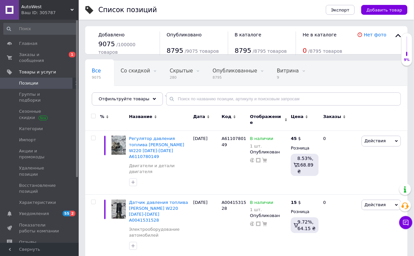 This screenshot has width=414, height=256. Describe the element at coordinates (385, 10) in the screenshot. I see `button: Добавить товар` at that location.